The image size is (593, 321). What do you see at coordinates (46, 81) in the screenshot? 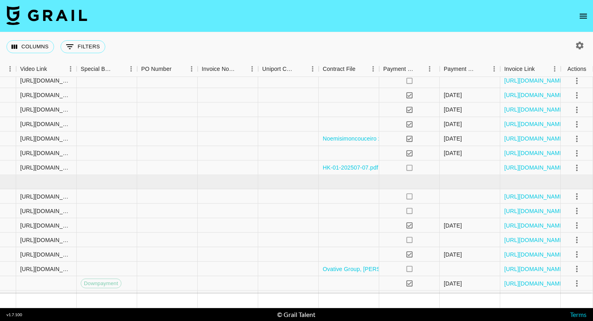
I see `div: https://www.tiktok.com/@noemisimoncouceiro/video/7525427827412356374` at bounding box center [46, 81].